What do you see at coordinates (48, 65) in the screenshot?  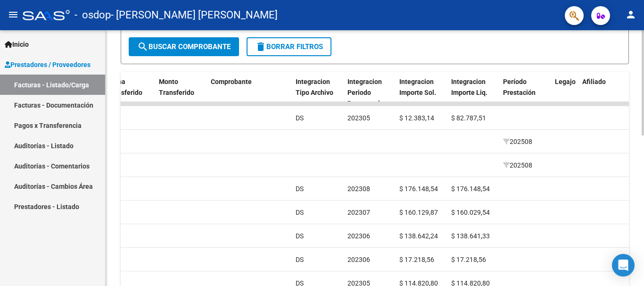 I see `span: Prestadores / Proveedores` at bounding box center [48, 65].